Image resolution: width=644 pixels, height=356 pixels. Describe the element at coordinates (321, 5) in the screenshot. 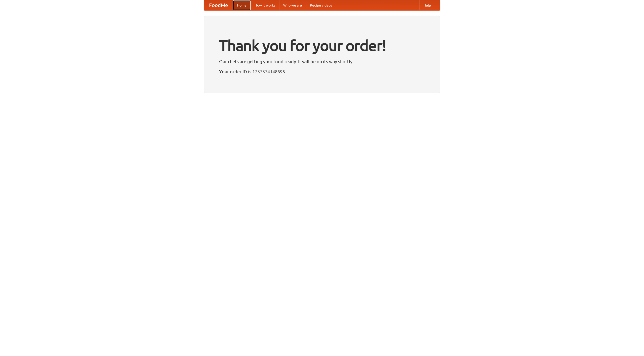

I see `a: Recipe videos` at that location.